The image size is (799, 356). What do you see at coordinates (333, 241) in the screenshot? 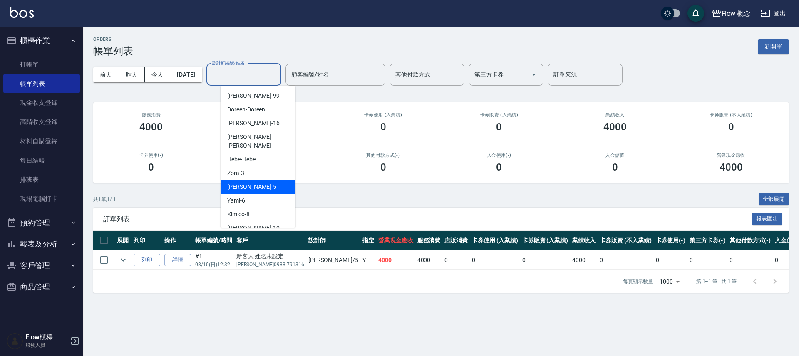
I see `th: 設計師` at bounding box center [333, 241].